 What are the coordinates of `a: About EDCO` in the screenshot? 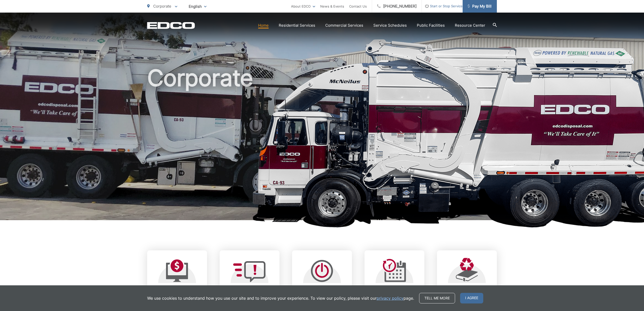 It's located at (303, 6).